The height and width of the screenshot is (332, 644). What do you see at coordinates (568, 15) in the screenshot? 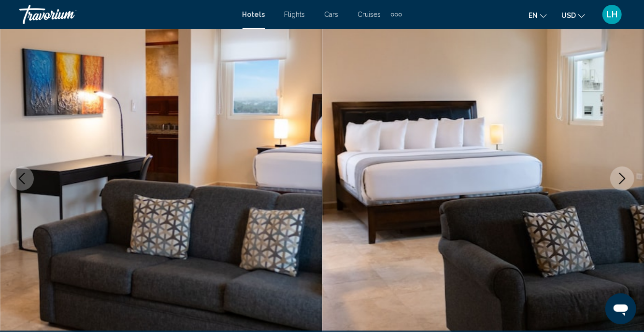
I see `span: USD` at bounding box center [568, 15].